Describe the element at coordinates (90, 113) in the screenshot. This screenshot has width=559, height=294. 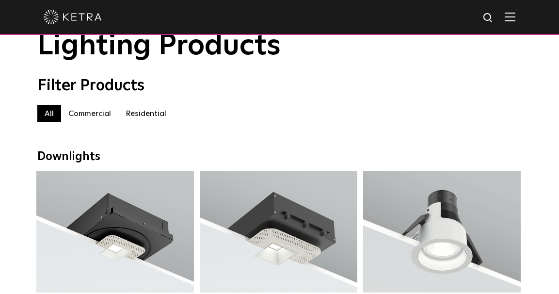
I see `label: Commercial` at that location.